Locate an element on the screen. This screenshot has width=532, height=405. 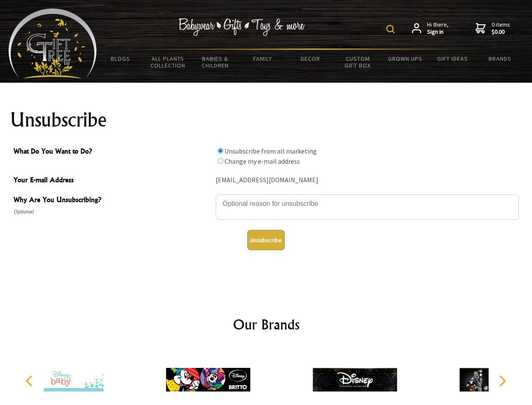
a: Grown Ups is located at coordinates (405, 58).